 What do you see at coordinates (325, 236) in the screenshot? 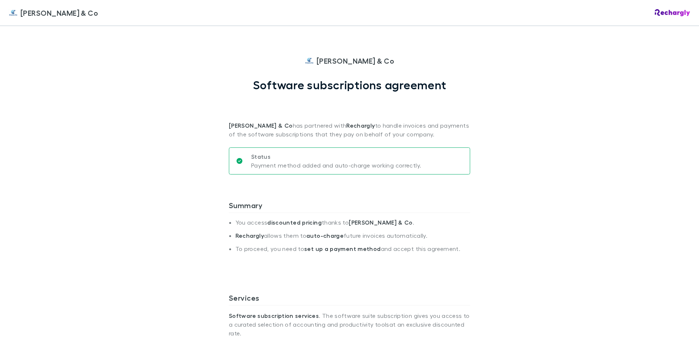
I see `strong: auto-charge` at bounding box center [325, 236].